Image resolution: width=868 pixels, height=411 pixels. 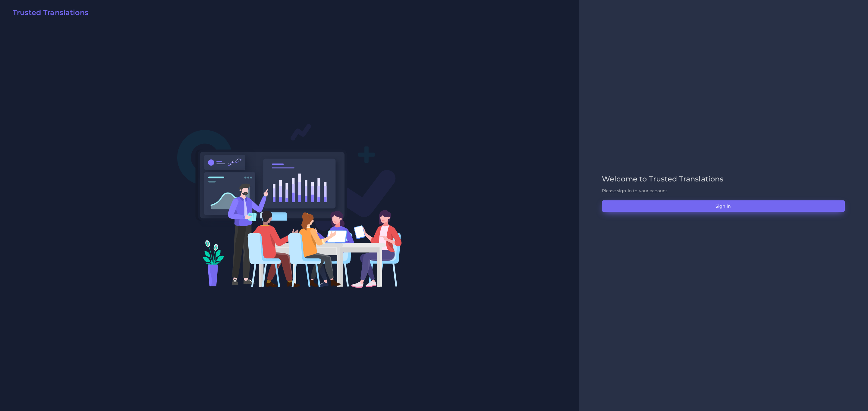 What do you see at coordinates (48, 14) in the screenshot?
I see `a: Trusted Translations` at bounding box center [48, 14].